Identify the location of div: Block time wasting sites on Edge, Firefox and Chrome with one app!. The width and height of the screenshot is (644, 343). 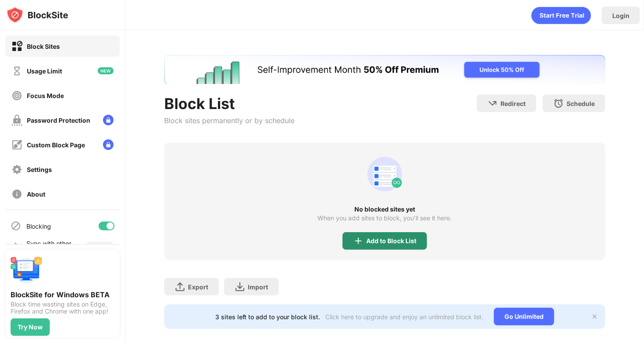
(62, 308).